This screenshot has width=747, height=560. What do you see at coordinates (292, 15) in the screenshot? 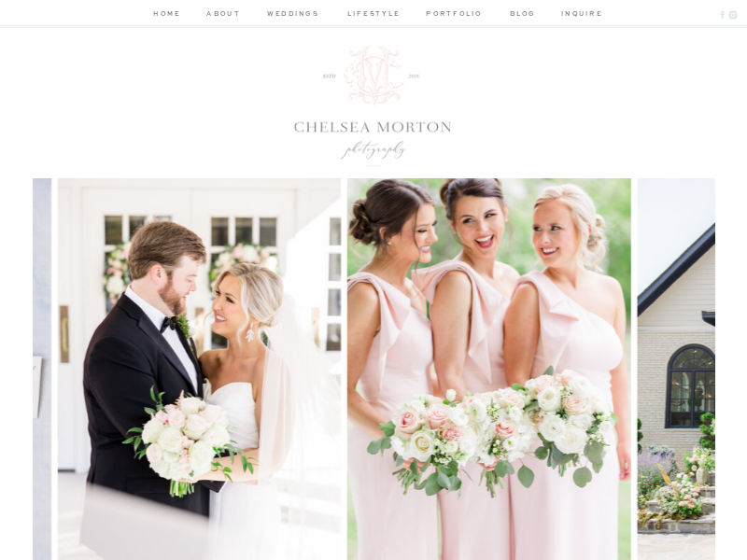
I see `nav: weddings` at bounding box center [292, 15].